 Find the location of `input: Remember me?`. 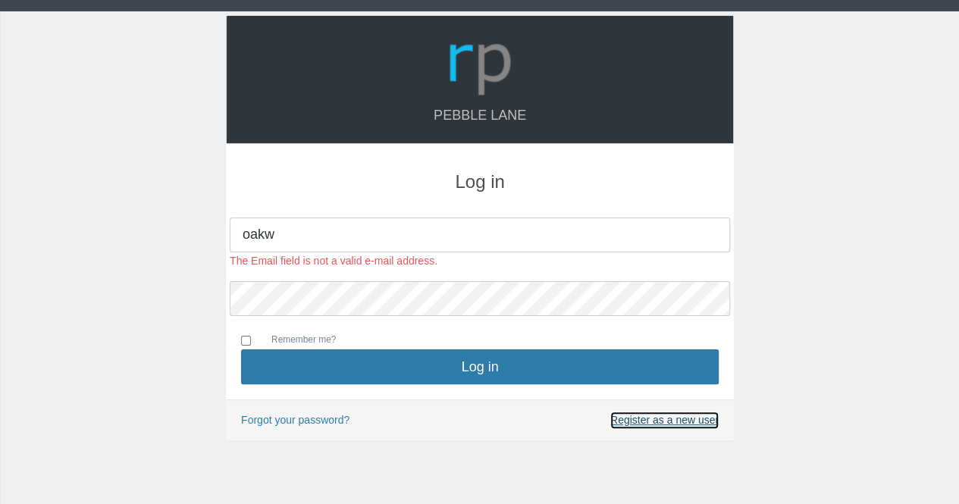

input: Remember me? is located at coordinates (246, 340).